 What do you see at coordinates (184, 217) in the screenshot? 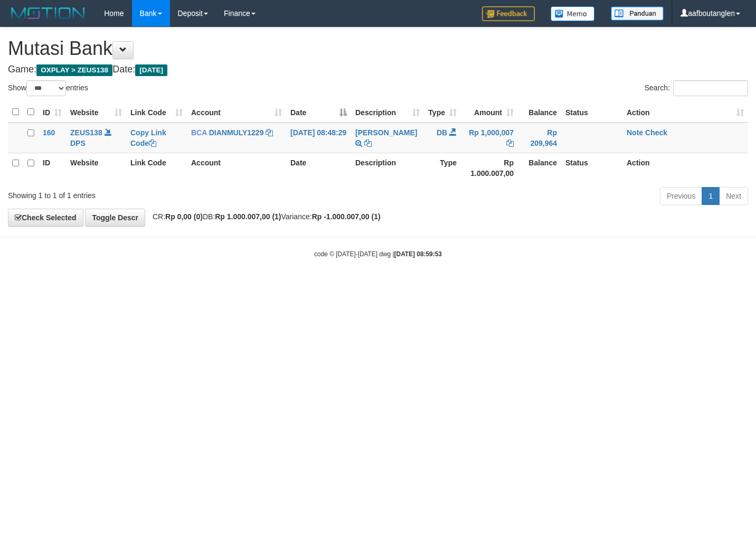
I see `strong: Rp 0,00 (0)` at bounding box center [184, 217].